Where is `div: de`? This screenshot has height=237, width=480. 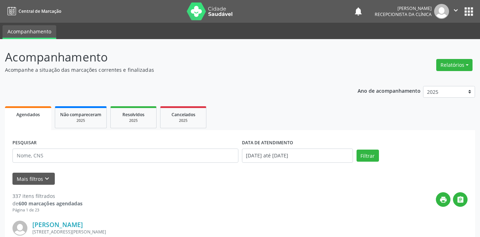 div: de is located at coordinates (47, 204).